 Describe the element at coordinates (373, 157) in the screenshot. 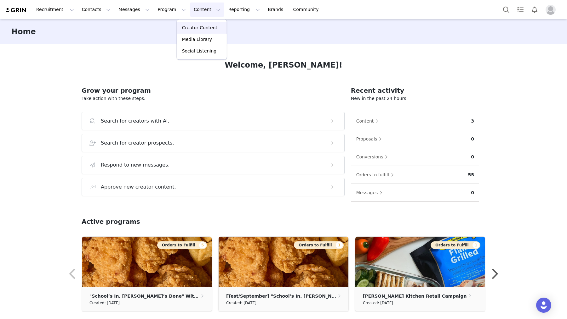

I see `button: Conversions` at that location.